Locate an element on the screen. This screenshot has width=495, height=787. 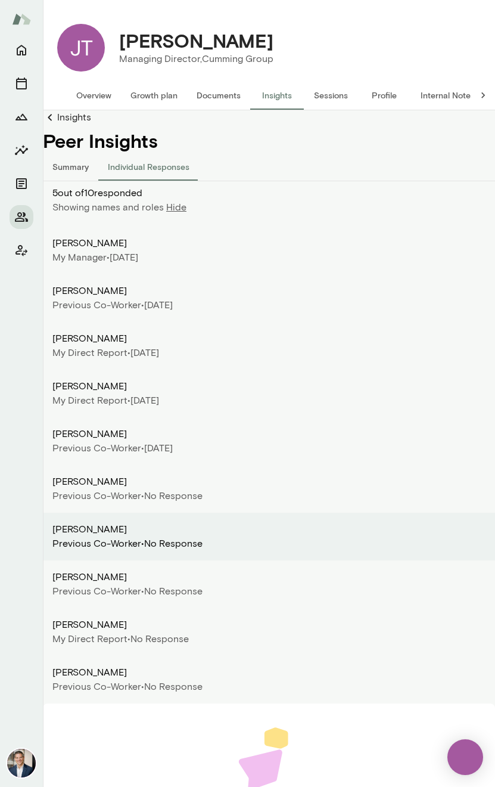
div: My Manager • is located at coordinates (81, 258).